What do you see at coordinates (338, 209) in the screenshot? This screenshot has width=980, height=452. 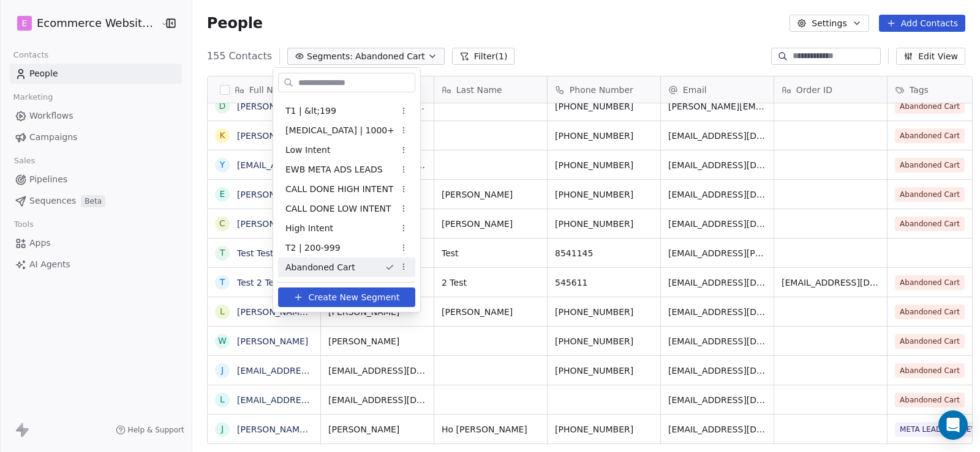 I see `span: CALL DONE LOW INTENT` at bounding box center [338, 209].